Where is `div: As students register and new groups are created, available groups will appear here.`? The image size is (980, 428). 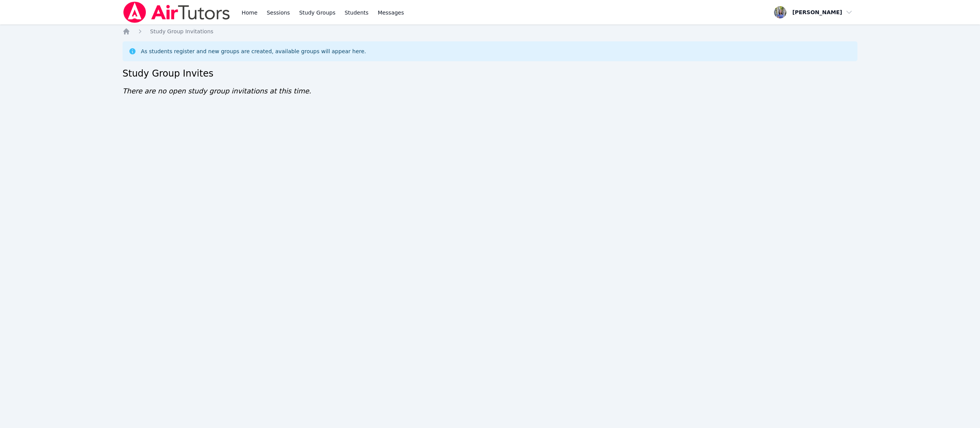 div: As students register and new groups are created, available groups will appear here. is located at coordinates (253, 52).